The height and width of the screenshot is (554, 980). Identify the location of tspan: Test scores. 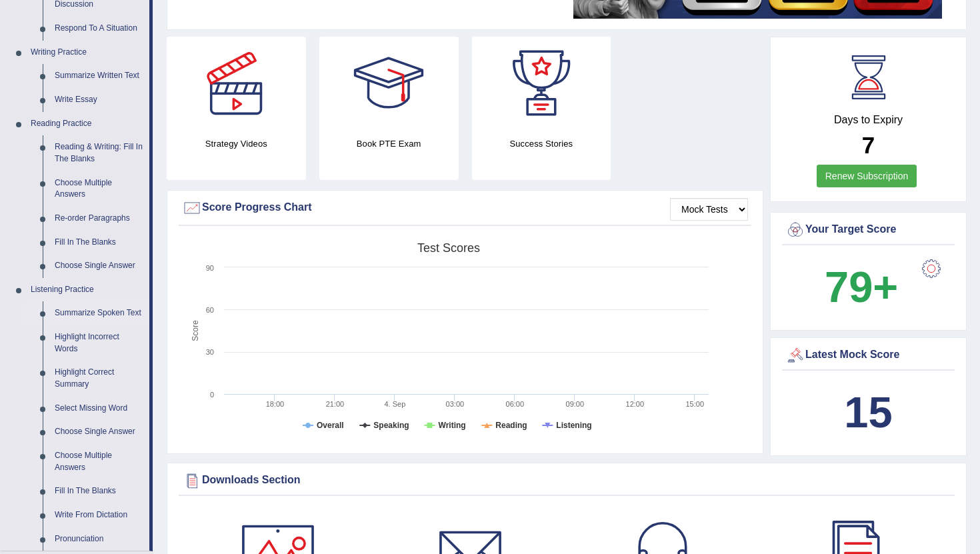
(449, 248).